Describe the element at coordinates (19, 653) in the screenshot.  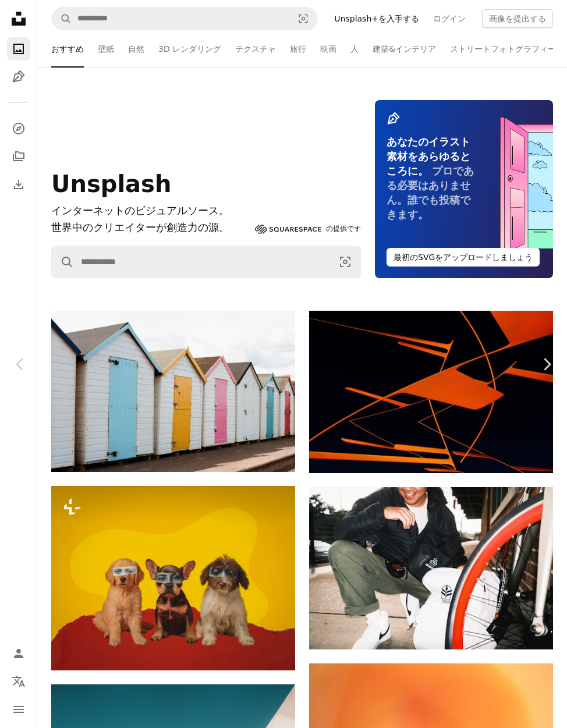
I see `a: ログイン / 登録する` at that location.